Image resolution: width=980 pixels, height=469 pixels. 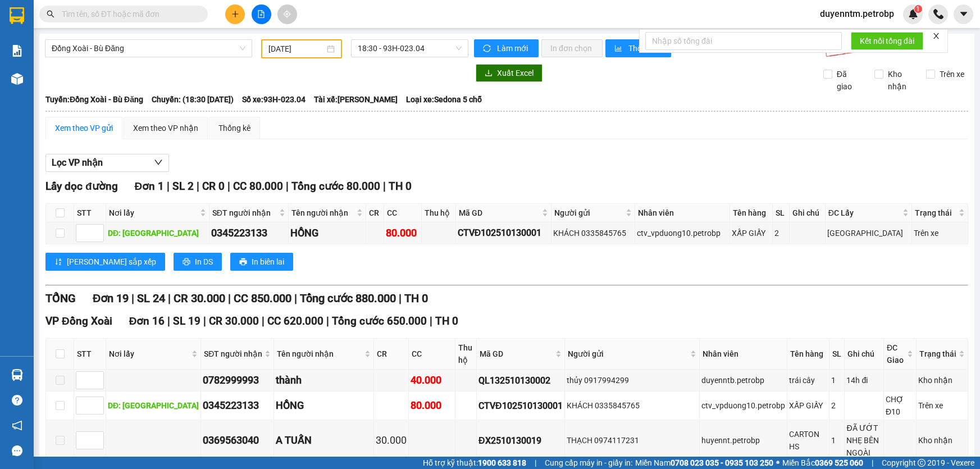 What do you see at coordinates (913, 14) in the screenshot?
I see `img: icon-new-feature` at bounding box center [913, 14].